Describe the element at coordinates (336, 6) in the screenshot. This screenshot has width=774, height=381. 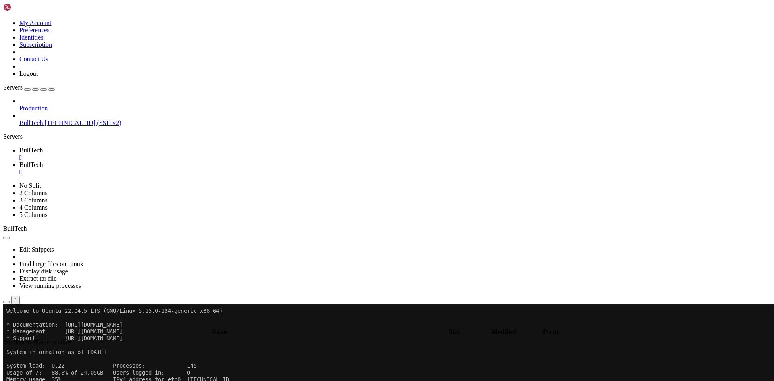
I see `x-row: Welcome to Ubuntu 22.04.5 LTS (GNU/Linux 5.15.0-134-generic x86_64)` at that location.